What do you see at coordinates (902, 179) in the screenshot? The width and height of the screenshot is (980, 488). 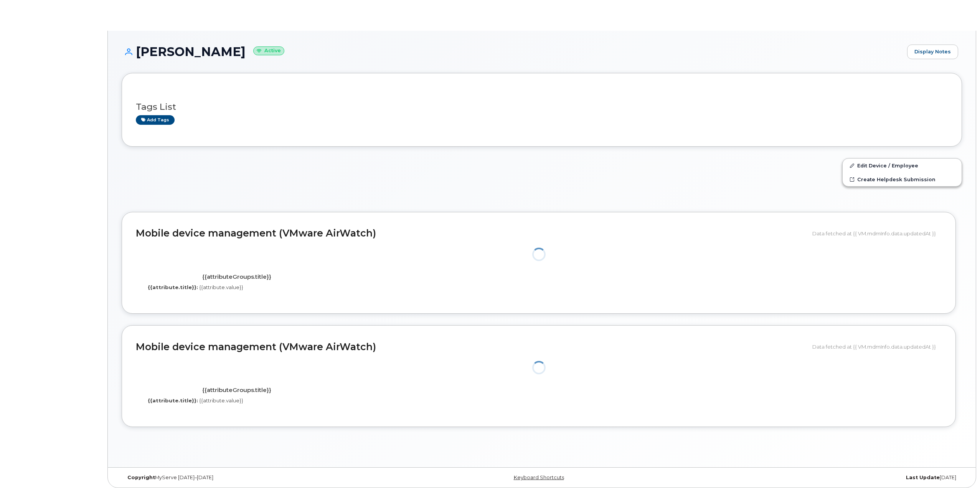 I see `a: Create Helpdesk Submission` at bounding box center [902, 179].